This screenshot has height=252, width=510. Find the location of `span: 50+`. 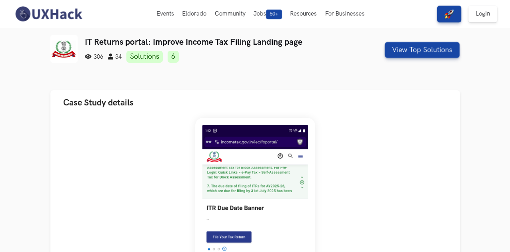

span: 50+ is located at coordinates (274, 14).